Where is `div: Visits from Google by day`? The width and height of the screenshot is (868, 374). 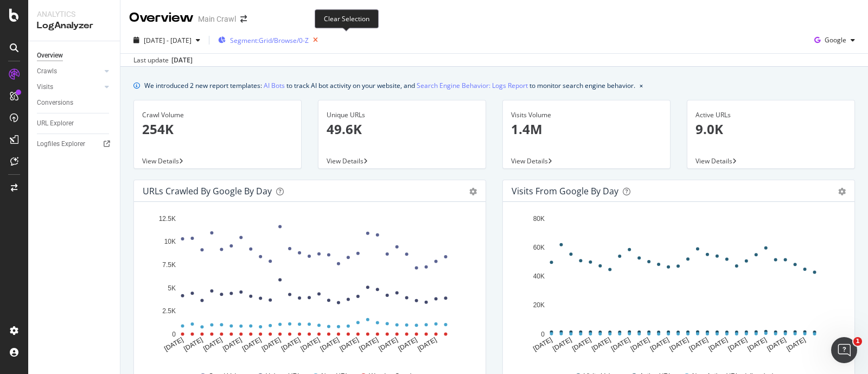 div: Visits from Google by day is located at coordinates (564, 191).